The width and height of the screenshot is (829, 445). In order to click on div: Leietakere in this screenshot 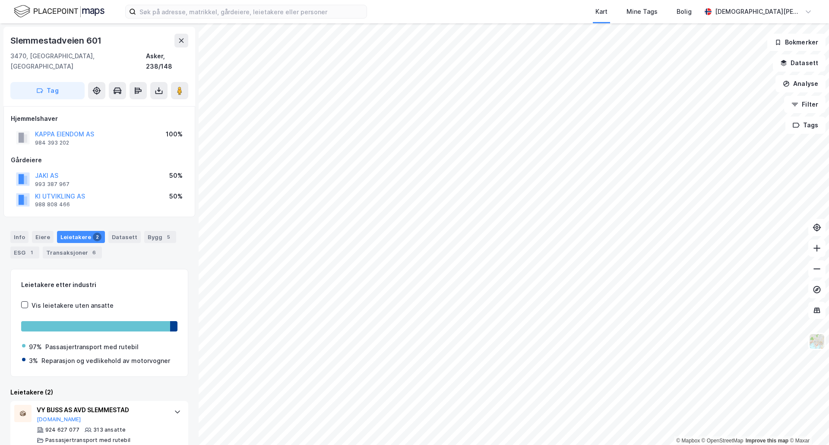, I will do `click(81, 237)`.